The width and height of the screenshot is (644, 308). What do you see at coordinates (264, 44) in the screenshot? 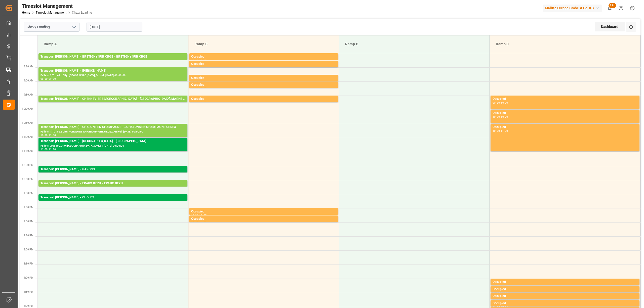
I see `div: Ramp B` at bounding box center [264, 44].